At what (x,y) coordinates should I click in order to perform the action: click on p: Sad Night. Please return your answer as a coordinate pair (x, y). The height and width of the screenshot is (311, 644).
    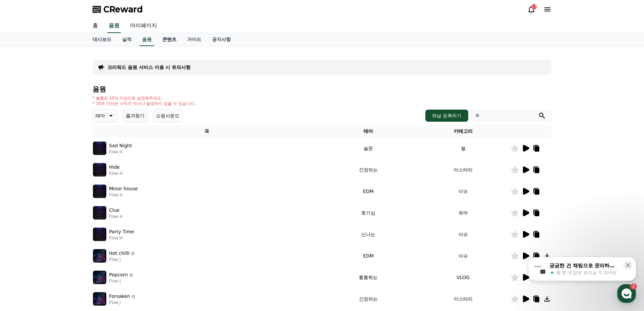
    Looking at the image, I should click on (121, 145).